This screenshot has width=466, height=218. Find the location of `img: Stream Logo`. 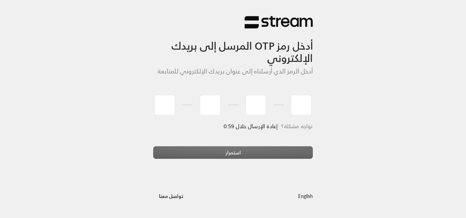

img: Stream Logo is located at coordinates (278, 22).